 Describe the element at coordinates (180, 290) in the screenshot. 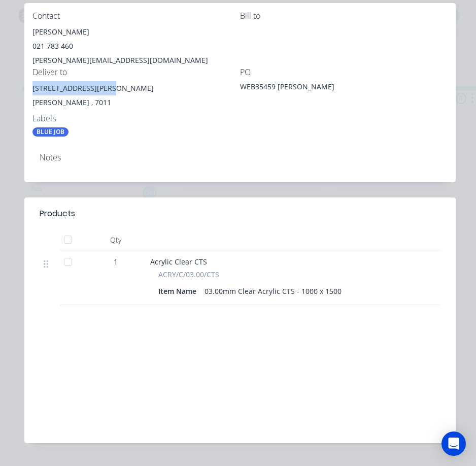

I see `div: Item Name` at that location.